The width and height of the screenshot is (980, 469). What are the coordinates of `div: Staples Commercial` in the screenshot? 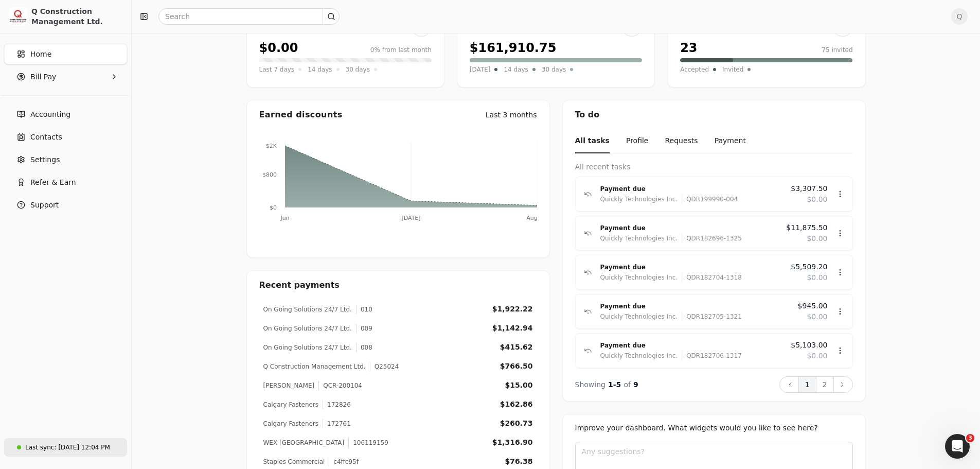 It's located at (294, 462).